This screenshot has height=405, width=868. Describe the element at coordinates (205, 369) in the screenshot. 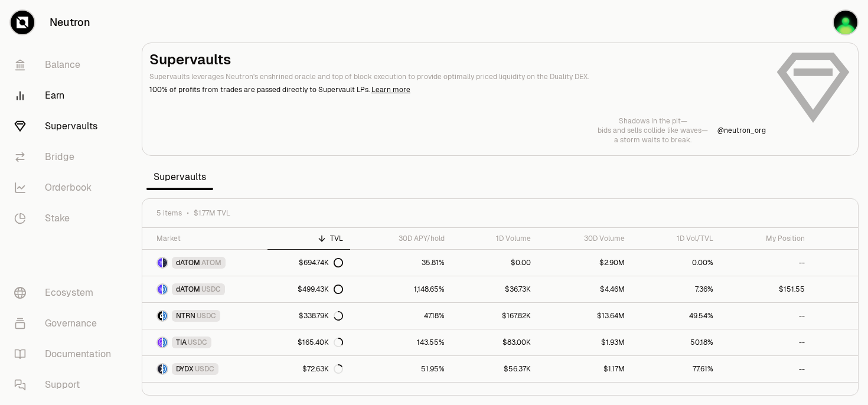

I see `a: DYDX LogoUSDC LogoDYDXUSDC` at that location.